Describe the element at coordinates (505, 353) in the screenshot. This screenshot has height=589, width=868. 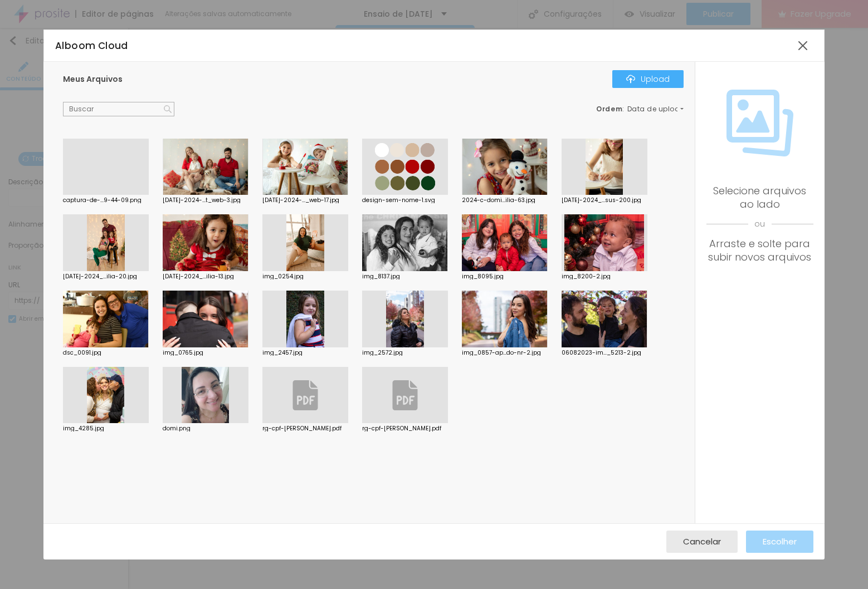
I see `div: img_0857-ap...do-nr-2.jpg` at that location.